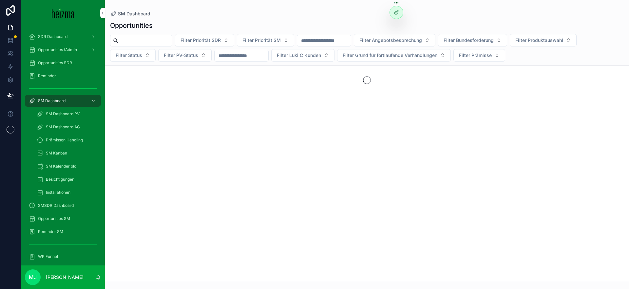  I want to click on a: Opportunities (Admin, so click(63, 50).